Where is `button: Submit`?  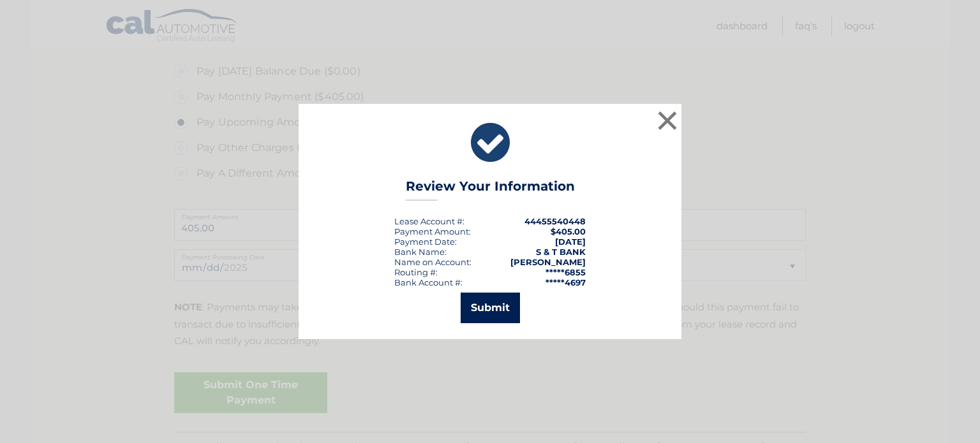
button: Submit is located at coordinates (490, 308).